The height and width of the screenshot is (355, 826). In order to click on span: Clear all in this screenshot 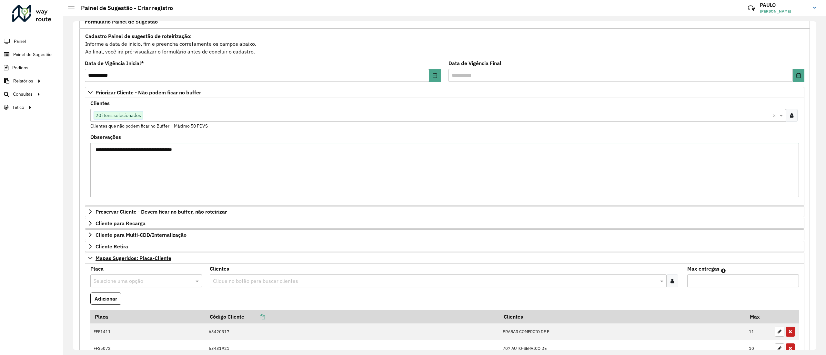, I will do `click(775, 115)`.